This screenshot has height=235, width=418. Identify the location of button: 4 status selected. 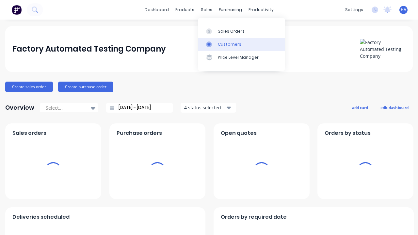
(209, 108).